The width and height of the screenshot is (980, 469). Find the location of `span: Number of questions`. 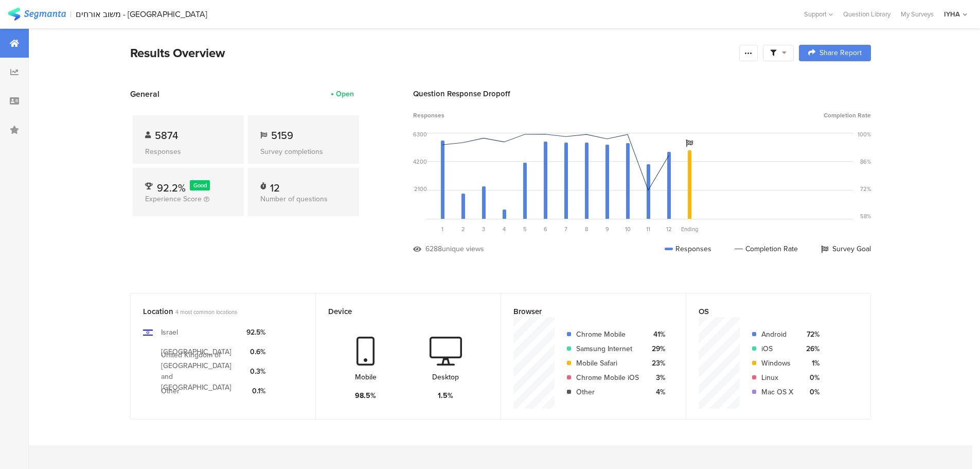

span: Number of questions is located at coordinates (293, 198).